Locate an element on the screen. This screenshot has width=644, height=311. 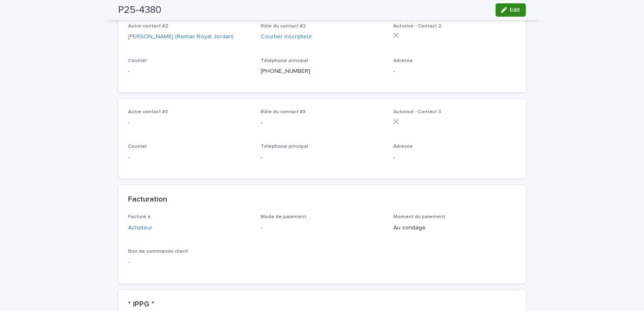
h2: P25-4380 is located at coordinates (140, 10).